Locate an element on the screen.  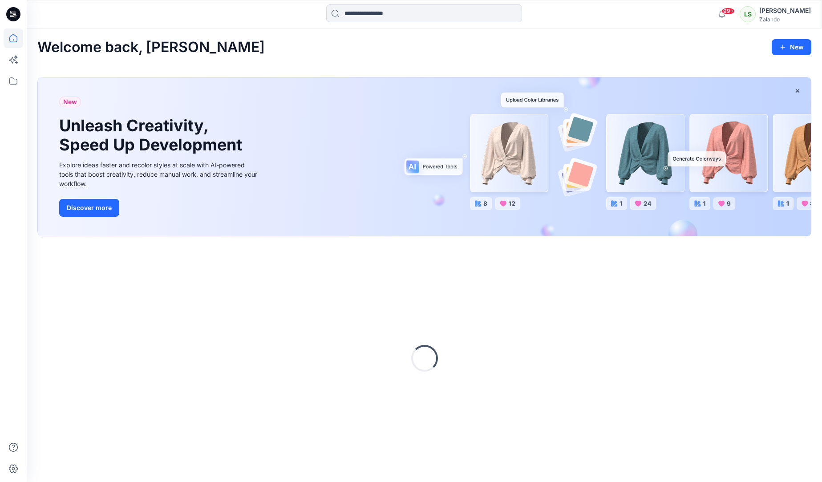
button: Discover more is located at coordinates (89, 208).